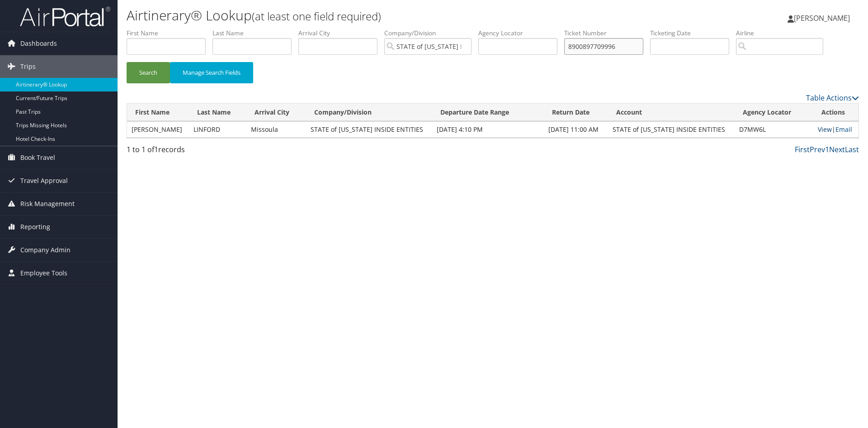 The image size is (868, 428). Describe the element at coordinates (837, 149) in the screenshot. I see `a: Next` at that location.